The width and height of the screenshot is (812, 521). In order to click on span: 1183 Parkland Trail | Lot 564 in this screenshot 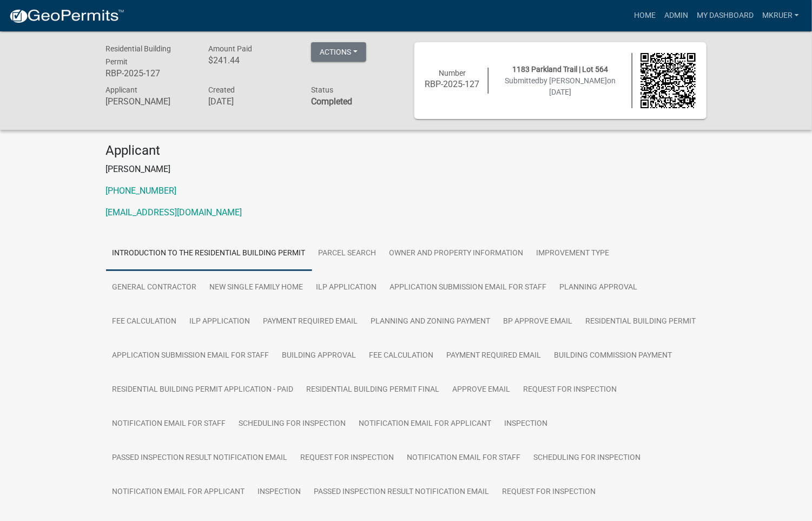, I will do `click(560, 69)`.